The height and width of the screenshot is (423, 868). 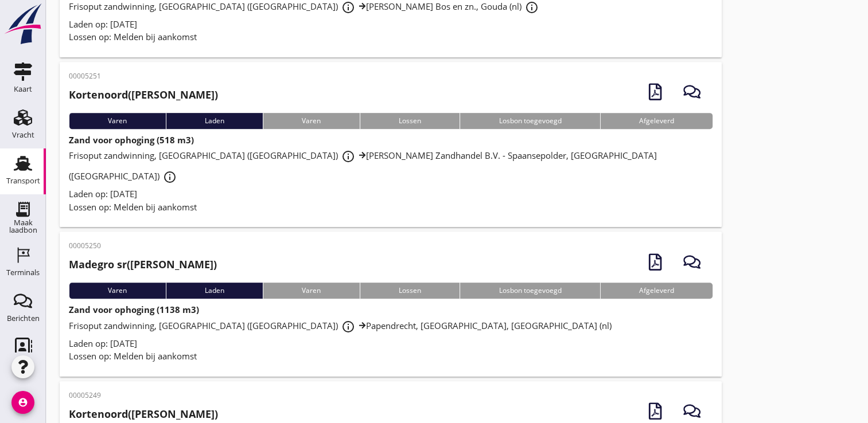 I want to click on div: Vracht, so click(x=23, y=135).